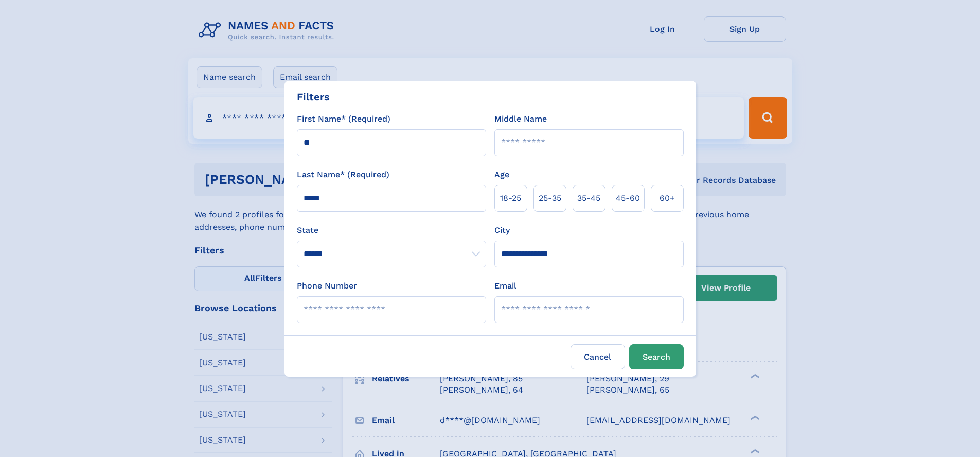 The height and width of the screenshot is (457, 980). I want to click on span: 45‑60, so click(628, 198).